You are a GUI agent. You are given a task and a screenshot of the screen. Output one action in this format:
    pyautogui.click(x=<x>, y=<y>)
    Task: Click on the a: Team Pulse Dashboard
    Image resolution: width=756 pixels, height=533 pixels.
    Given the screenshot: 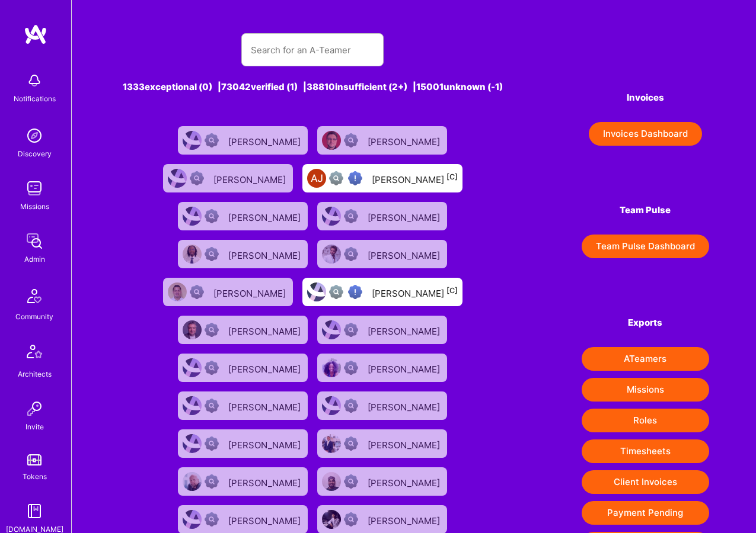 What is the action you would take?
    pyautogui.click(x=645, y=247)
    